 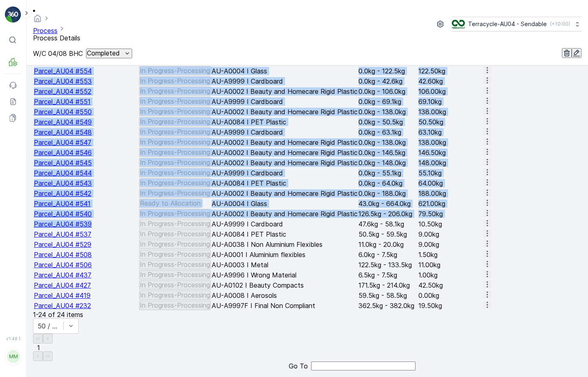 I want to click on span: Parcel_AU04 #554, so click(x=63, y=71).